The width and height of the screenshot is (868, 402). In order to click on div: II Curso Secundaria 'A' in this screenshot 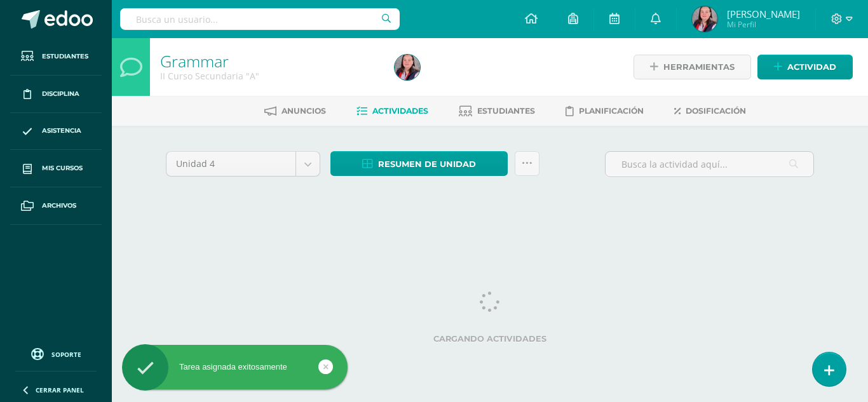, I will do `click(270, 76)`.